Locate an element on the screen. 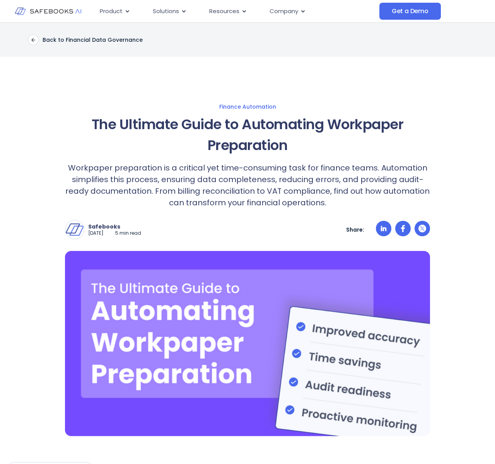 This screenshot has width=495, height=464. a: Back to Financial Data Governance is located at coordinates (85, 40).